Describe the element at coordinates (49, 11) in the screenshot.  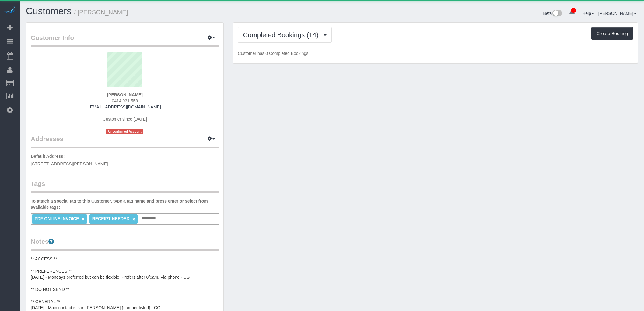
I see `a: Customers` at that location.